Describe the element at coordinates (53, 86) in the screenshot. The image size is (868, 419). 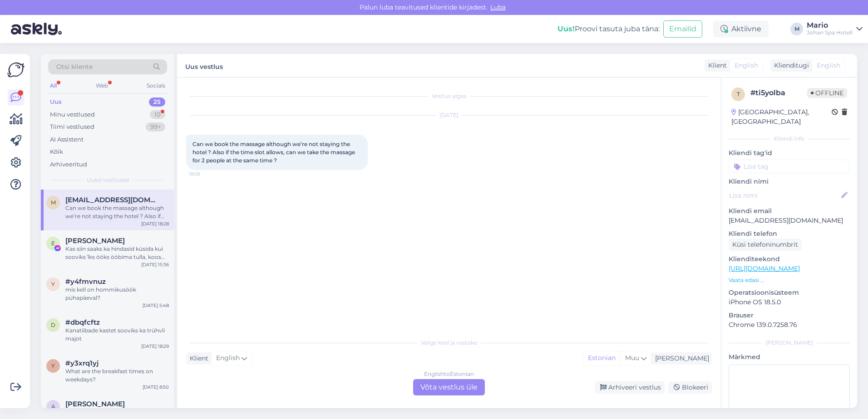
I see `div: All` at that location.